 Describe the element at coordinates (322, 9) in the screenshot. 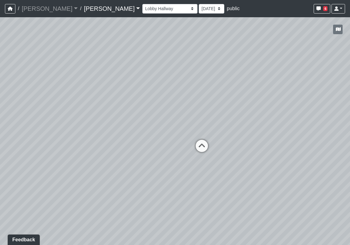

I see `button: 6` at that location.